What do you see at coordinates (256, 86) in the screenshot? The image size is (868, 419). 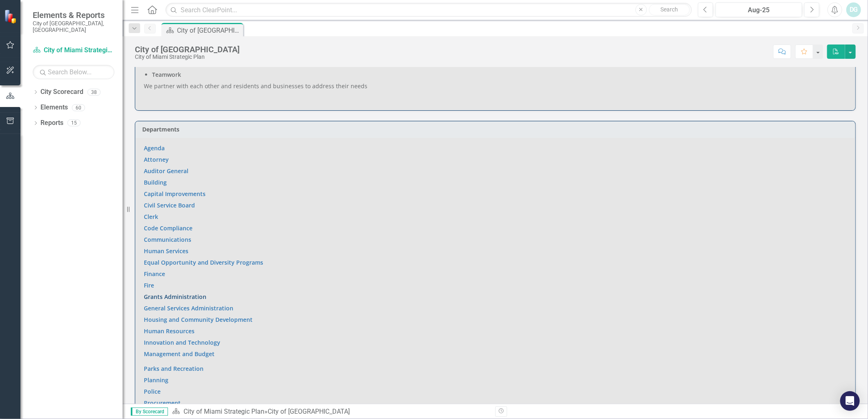 I see `span: We partner with each other and residents and businesses to address their needs` at bounding box center [256, 86].